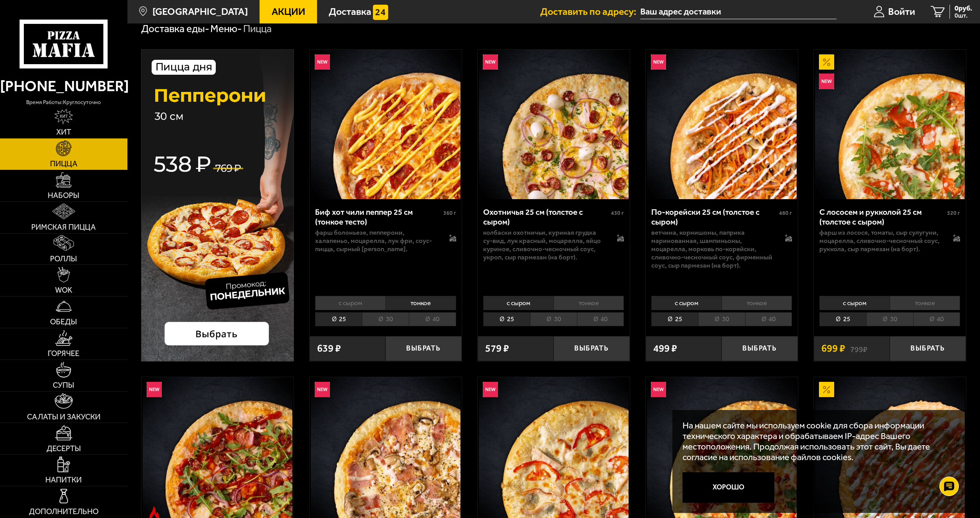 The width and height of the screenshot is (980, 518). Describe the element at coordinates (64, 132) in the screenshot. I see `span: Хит` at that location.